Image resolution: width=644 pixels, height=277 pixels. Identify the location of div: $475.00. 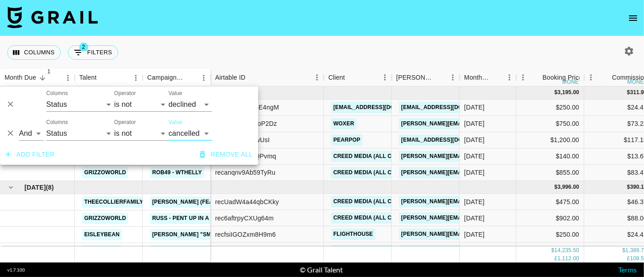
(550, 202).